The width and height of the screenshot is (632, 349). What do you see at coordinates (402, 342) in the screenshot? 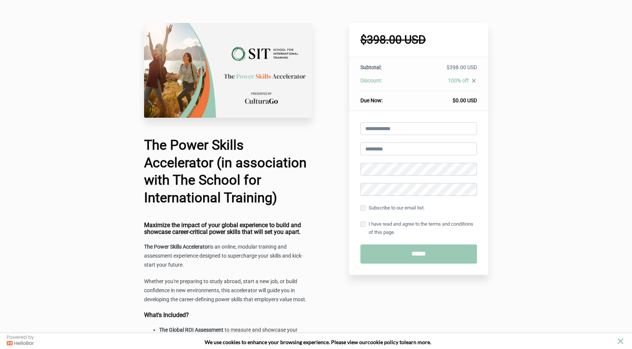
I see `strong: to` at bounding box center [402, 342].